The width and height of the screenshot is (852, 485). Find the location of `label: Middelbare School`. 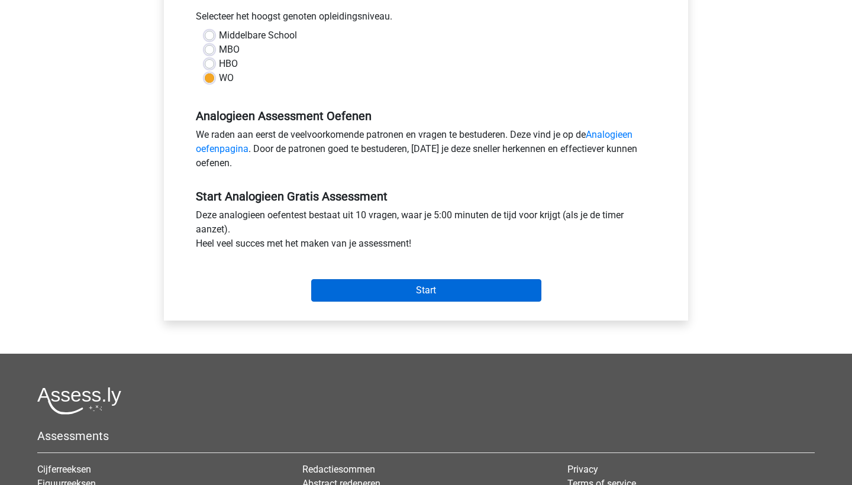

label: Middelbare School is located at coordinates (258, 35).